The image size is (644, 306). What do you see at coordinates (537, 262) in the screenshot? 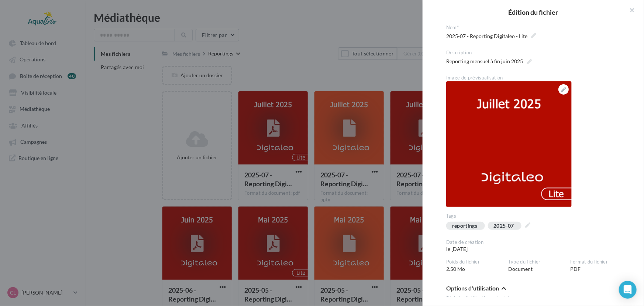
I see `div: Type du fichier` at bounding box center [537, 262].